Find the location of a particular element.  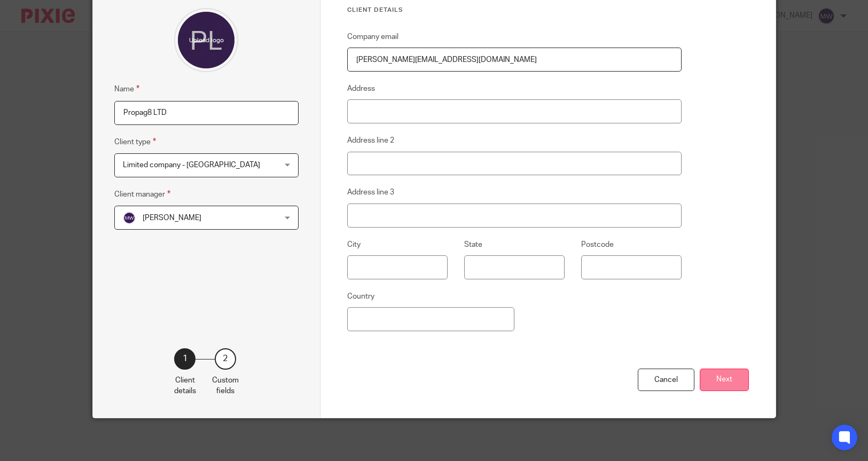

div: Cancel is located at coordinates (666, 380).